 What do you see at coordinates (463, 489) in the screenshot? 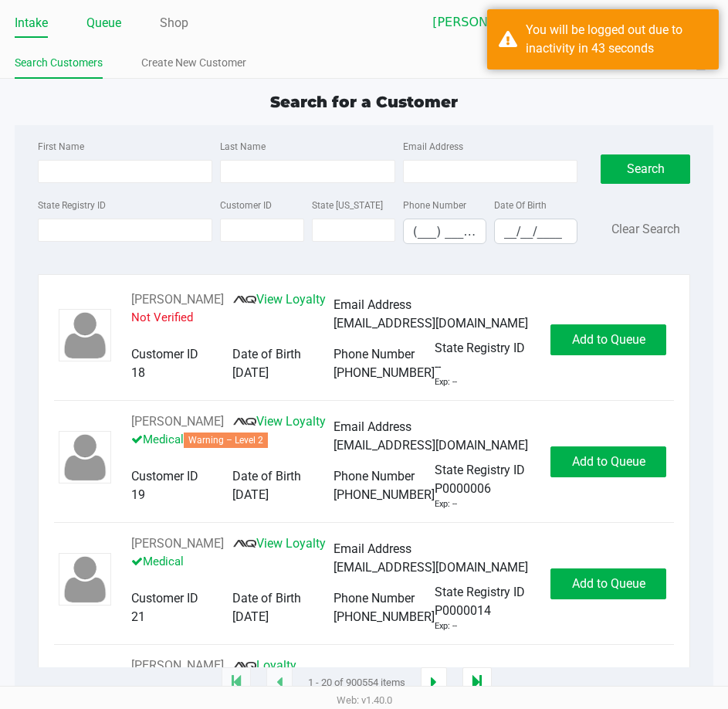
I see `span: P0000006` at bounding box center [463, 489].